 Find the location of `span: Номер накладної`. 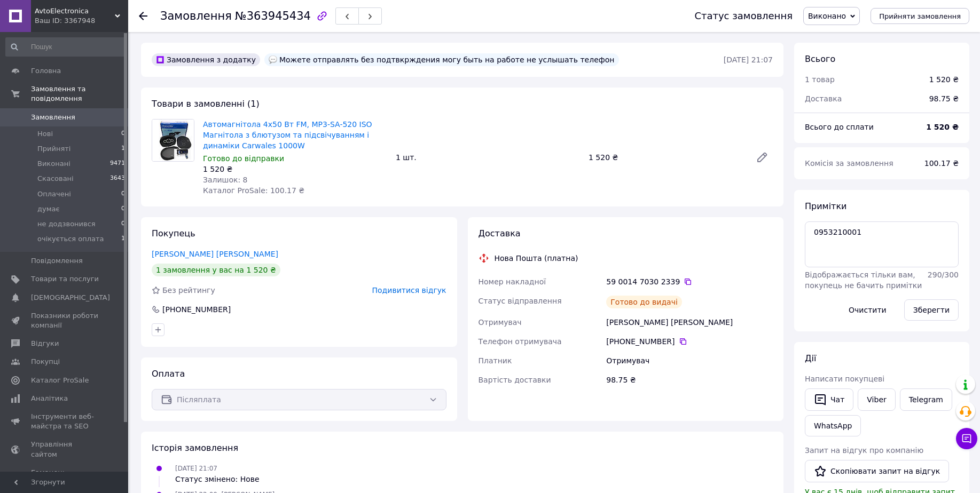

span: Номер накладної is located at coordinates (512, 282).